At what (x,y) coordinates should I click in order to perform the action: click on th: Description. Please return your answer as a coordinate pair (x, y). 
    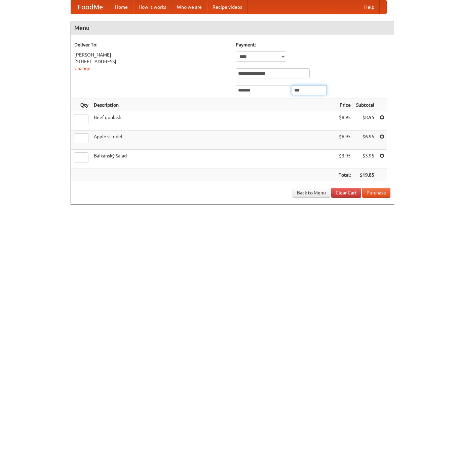
    Looking at the image, I should click on (213, 105).